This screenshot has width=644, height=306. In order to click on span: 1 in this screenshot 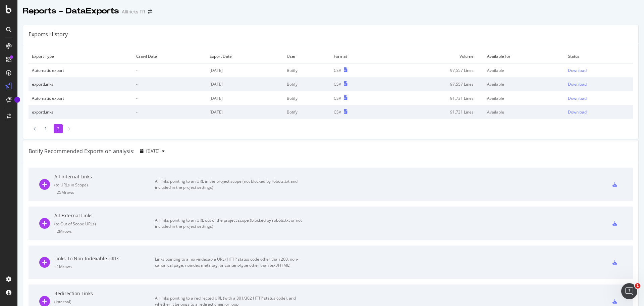, I will do `click(637, 286)`.